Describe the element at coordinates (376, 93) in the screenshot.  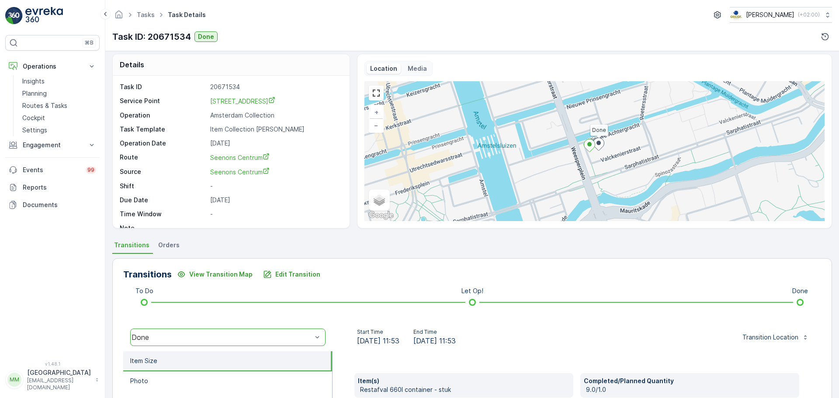
I see `a: View Fullscreen` at that location.